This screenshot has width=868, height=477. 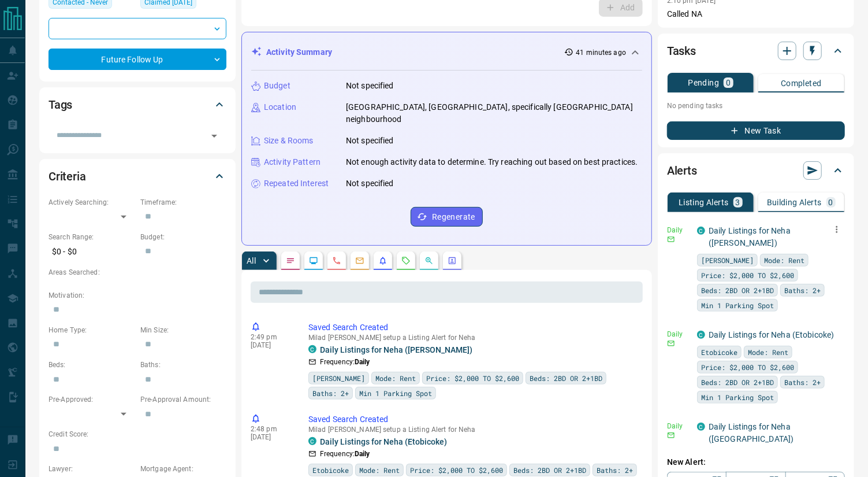 I want to click on p: $0 - $0, so click(x=91, y=251).